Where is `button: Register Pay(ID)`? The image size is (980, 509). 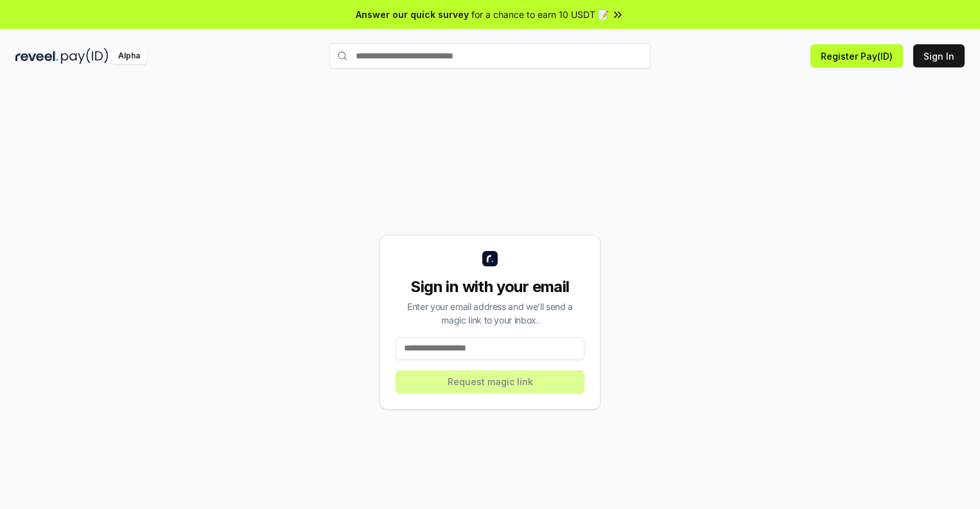 button: Register Pay(ID) is located at coordinates (856, 56).